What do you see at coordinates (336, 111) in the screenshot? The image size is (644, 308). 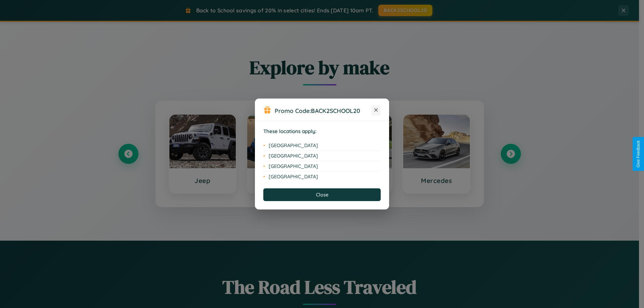 I see `b: BACK2SCHOOL20` at bounding box center [336, 111].